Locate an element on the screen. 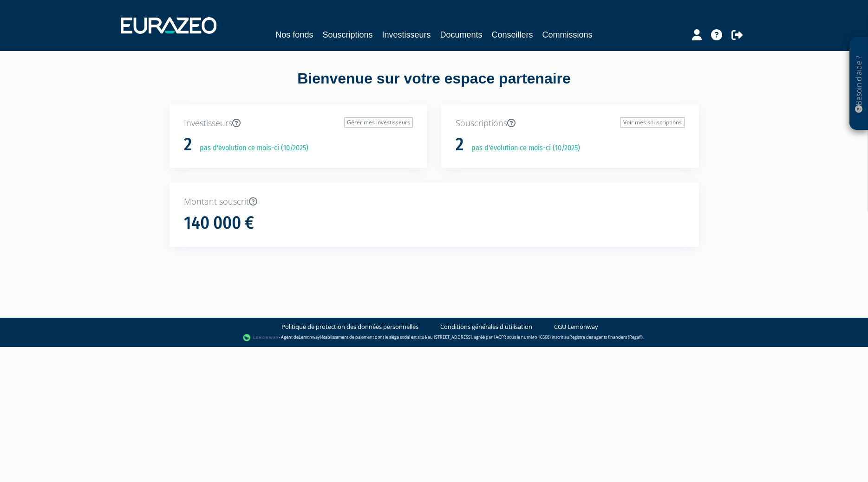 This screenshot has height=482, width=868. h1: 140 000 € is located at coordinates (219, 223).